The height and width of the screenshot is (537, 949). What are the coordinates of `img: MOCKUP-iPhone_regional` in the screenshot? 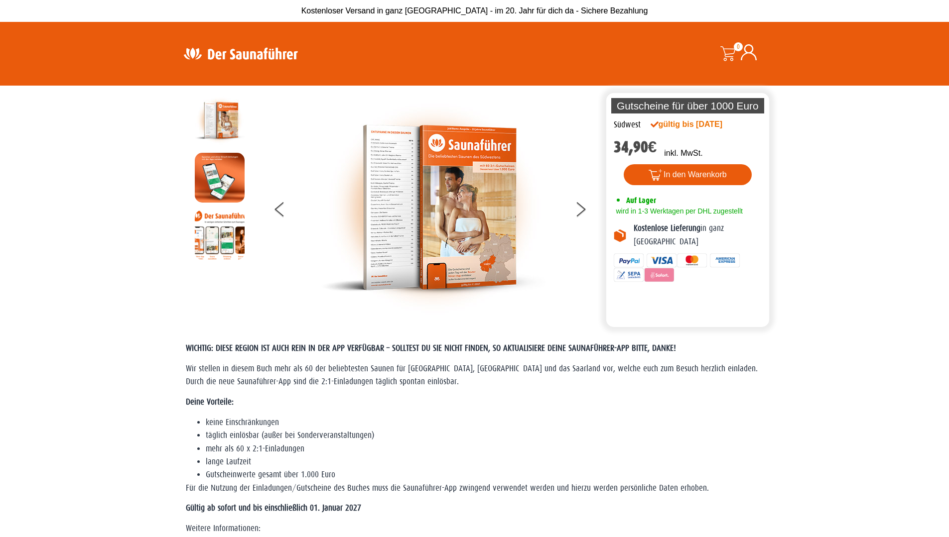 It's located at (220, 178).